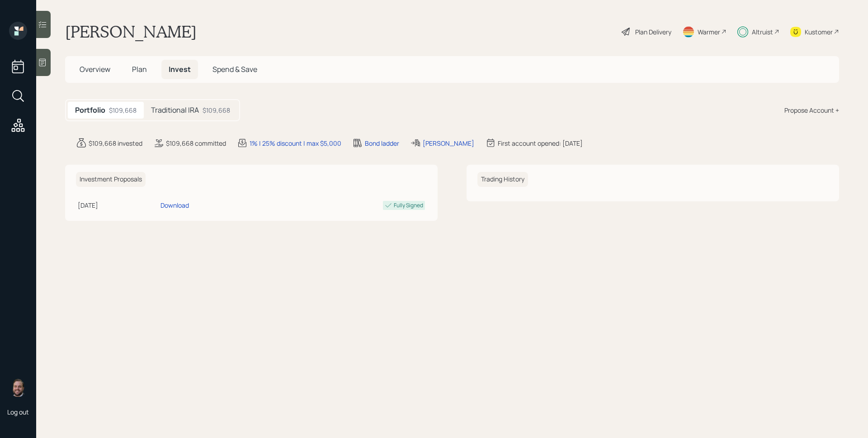 The height and width of the screenshot is (438, 868). What do you see at coordinates (503, 180) in the screenshot?
I see `h6: Trading History` at bounding box center [503, 180].